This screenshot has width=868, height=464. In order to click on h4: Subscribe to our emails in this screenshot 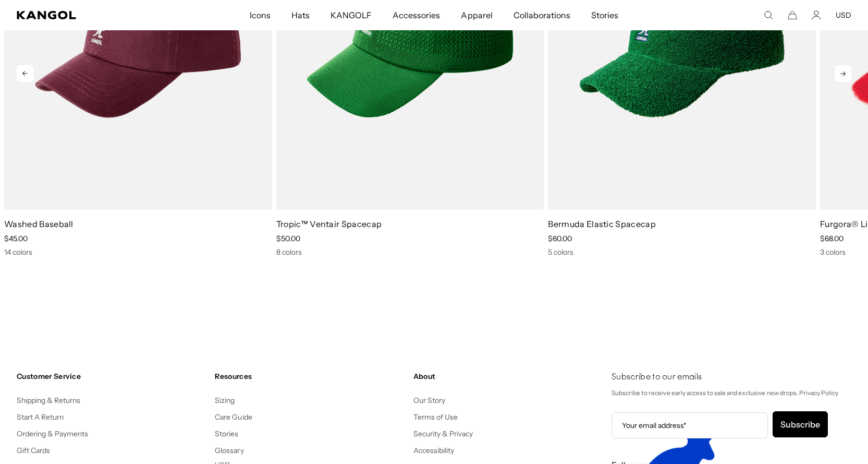, I will do `click(731, 377)`.